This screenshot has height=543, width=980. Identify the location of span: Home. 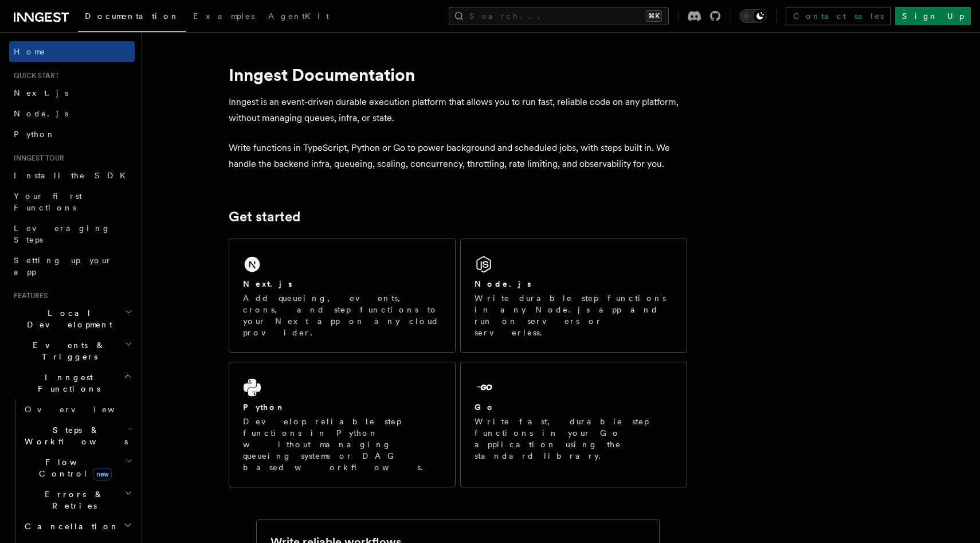
(30, 52).